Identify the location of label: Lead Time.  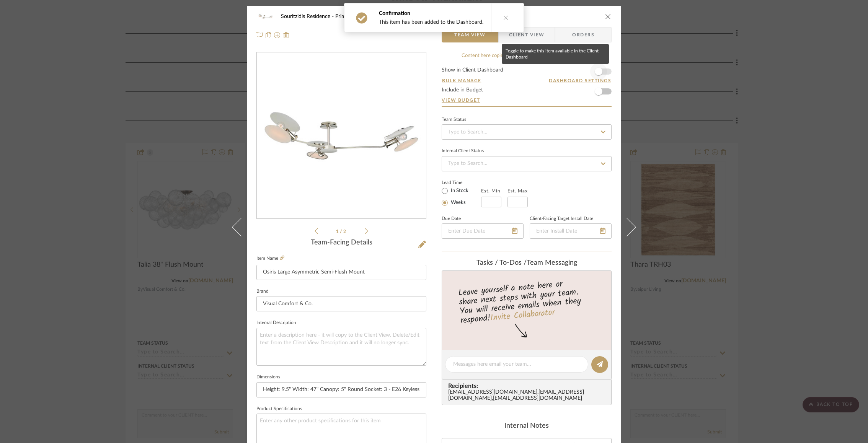
(461, 183).